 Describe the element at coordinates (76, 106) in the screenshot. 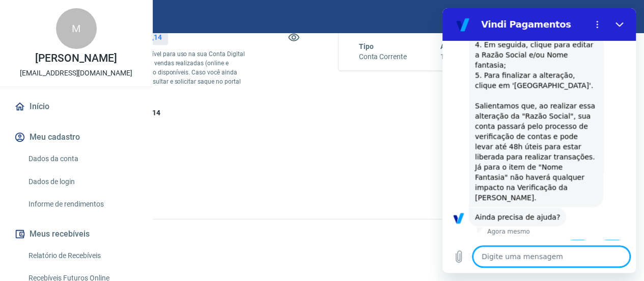

I see `a: Início` at that location.